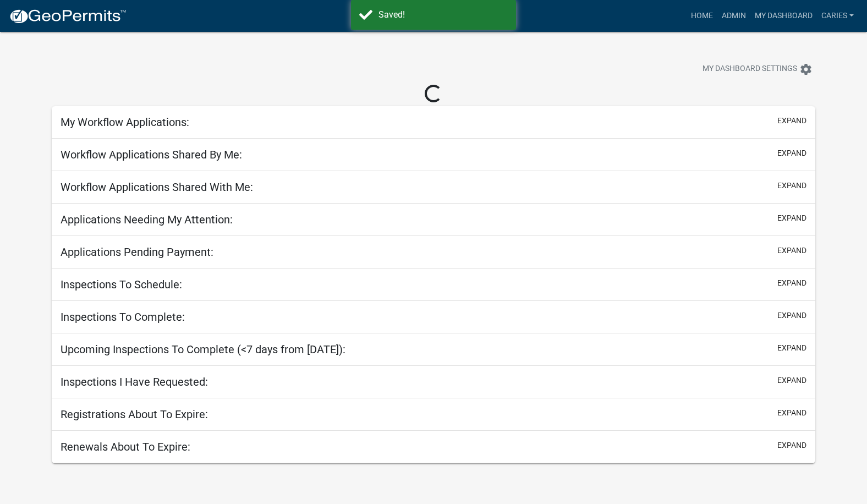 The width and height of the screenshot is (867, 504). I want to click on h5: Workflow Applications Shared With Me:, so click(157, 187).